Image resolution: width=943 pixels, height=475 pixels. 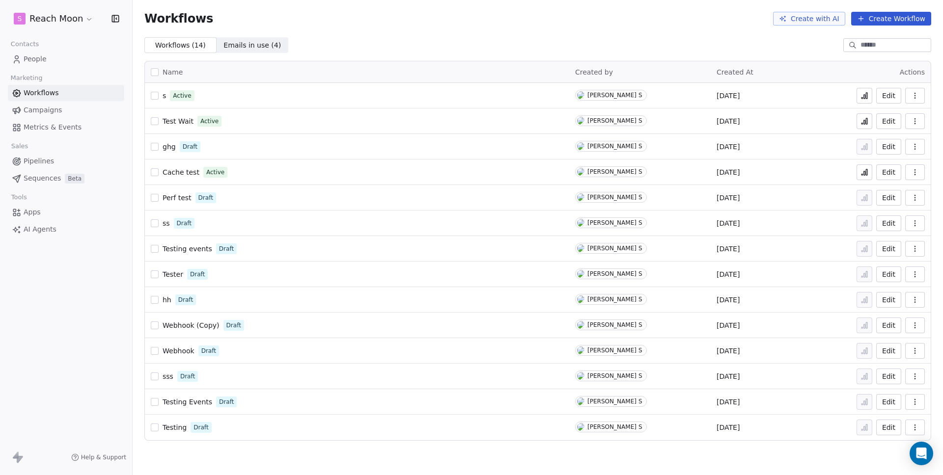 What do you see at coordinates (66, 93) in the screenshot?
I see `a: Workflows` at bounding box center [66, 93].